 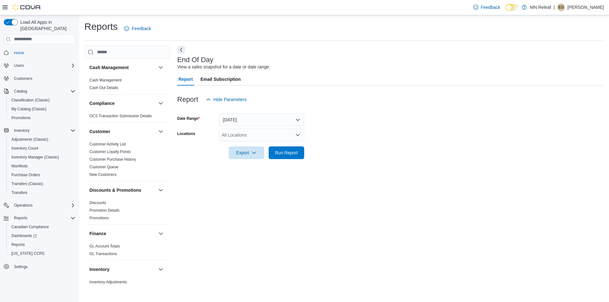 I want to click on button: Adjustments (Classic), so click(x=42, y=139).